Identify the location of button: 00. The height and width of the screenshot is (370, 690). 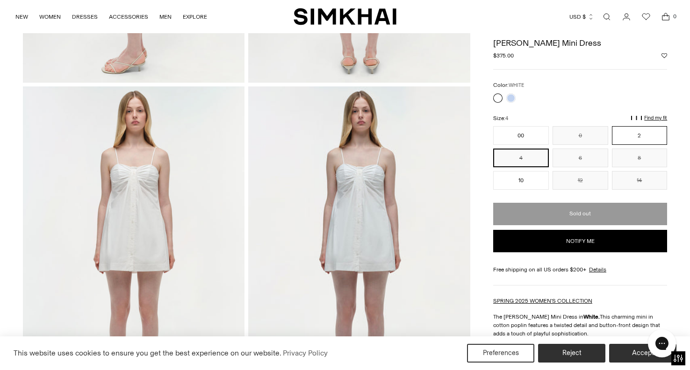
(521, 136).